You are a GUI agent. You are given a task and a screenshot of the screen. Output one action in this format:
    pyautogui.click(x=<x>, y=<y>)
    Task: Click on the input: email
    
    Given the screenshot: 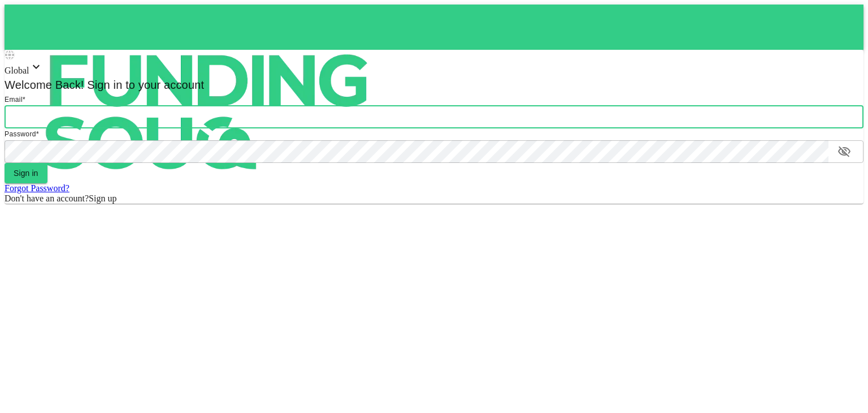 What is the action you would take?
    pyautogui.click(x=434, y=117)
    